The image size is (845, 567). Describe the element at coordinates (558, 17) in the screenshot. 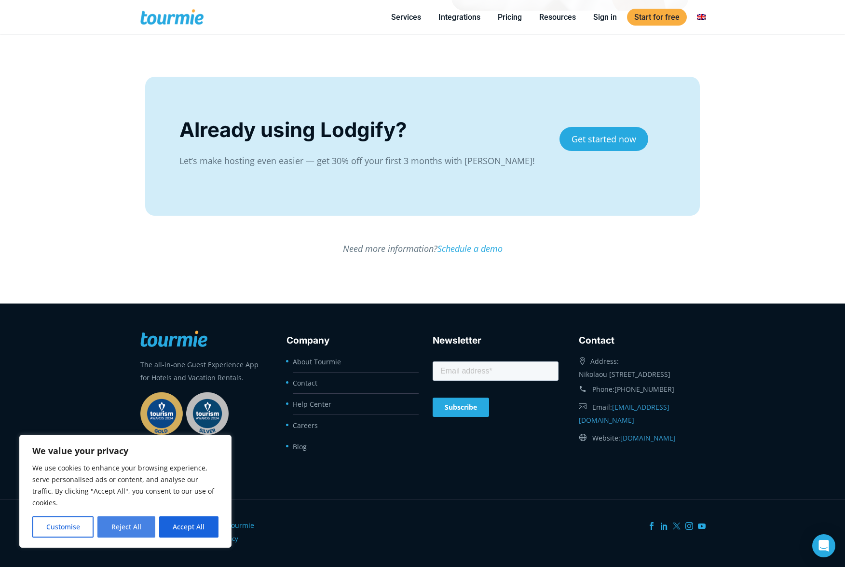

I see `a: Resources` at that location.